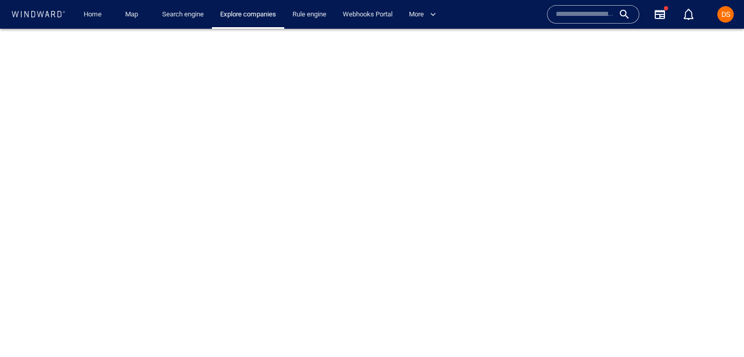 This screenshot has width=744, height=357. Describe the element at coordinates (183, 14) in the screenshot. I see `a: Search engine` at that location.